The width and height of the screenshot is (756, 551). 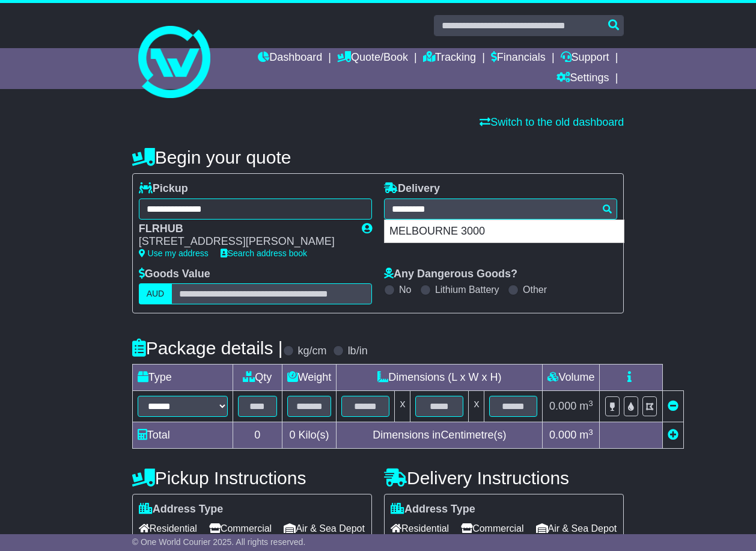 What do you see at coordinates (252, 478) in the screenshot?
I see `h4: Pickup Instructions` at bounding box center [252, 478].